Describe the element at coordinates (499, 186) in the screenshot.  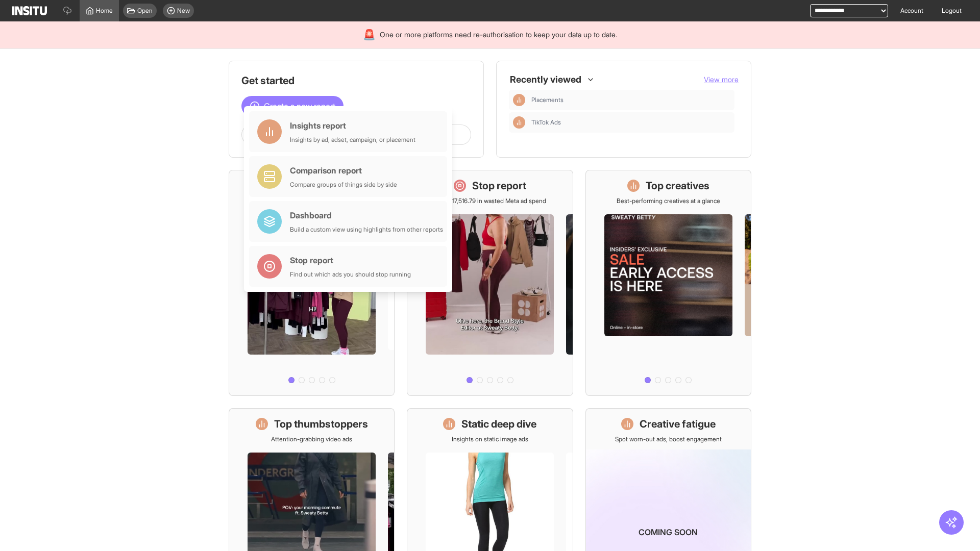
I see `h1: Stop report` at that location.